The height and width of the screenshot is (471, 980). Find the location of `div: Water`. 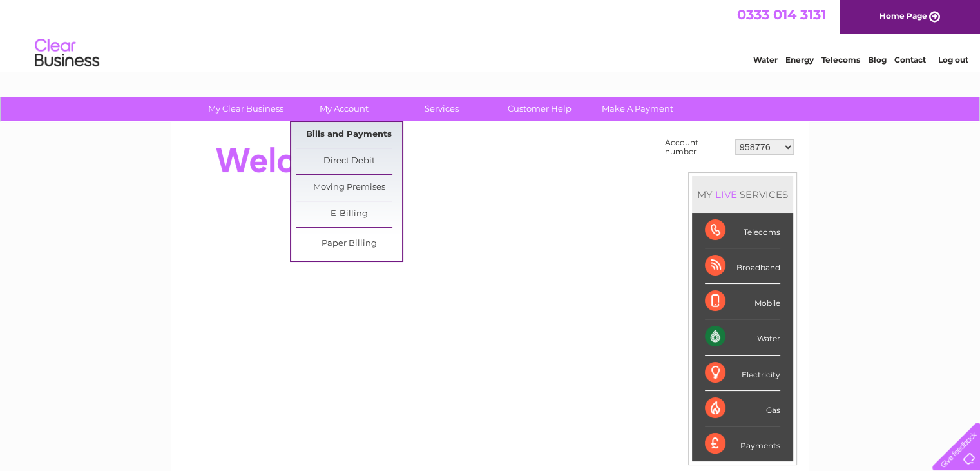

div: Water is located at coordinates (743, 337).